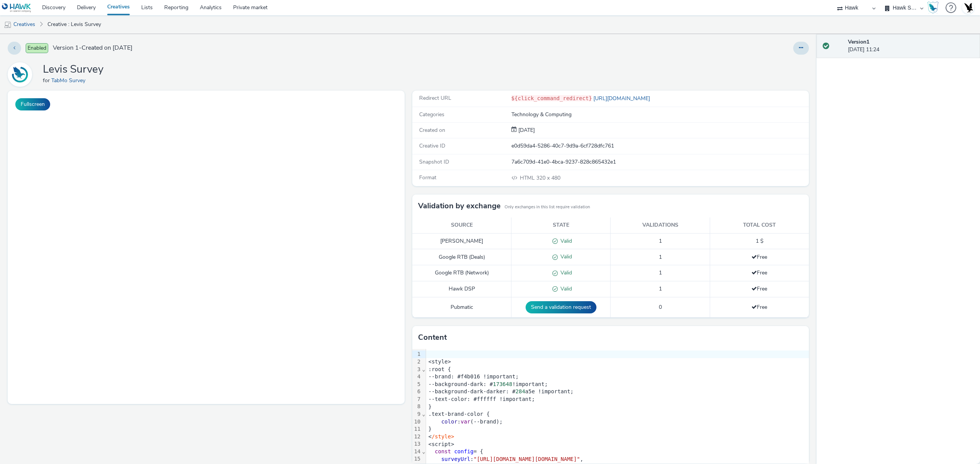 This screenshot has width=980, height=464. Describe the element at coordinates (618, 422) in the screenshot. I see `div: : (--brand);` at that location.